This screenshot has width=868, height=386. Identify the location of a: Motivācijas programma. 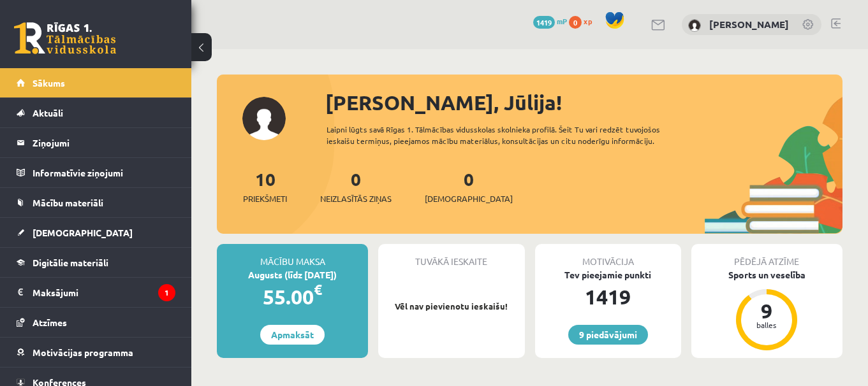
(96, 352).